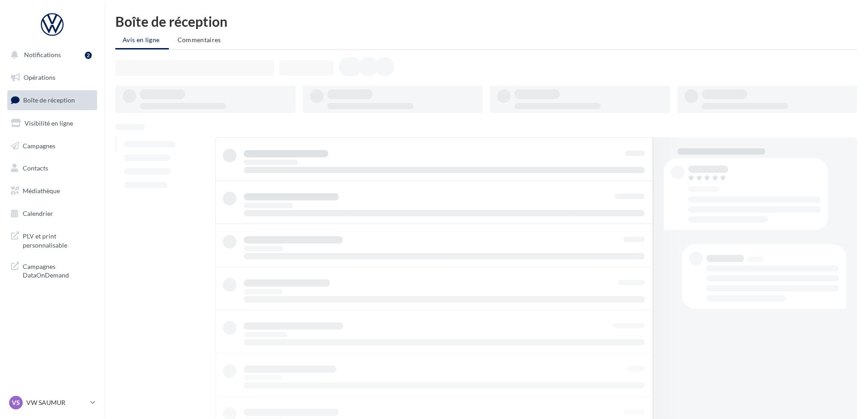 This screenshot has height=419, width=868. What do you see at coordinates (38, 213) in the screenshot?
I see `span: Calendrier` at bounding box center [38, 213].